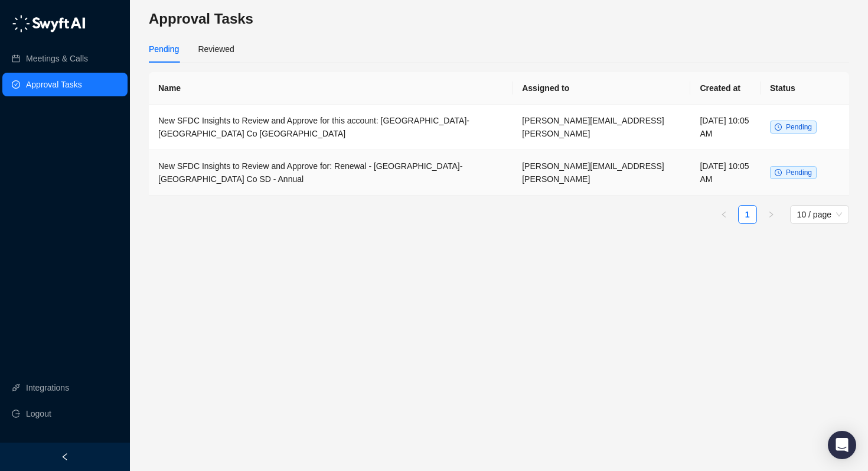 The width and height of the screenshot is (868, 471). What do you see at coordinates (38, 414) in the screenshot?
I see `span: Logout` at bounding box center [38, 414].